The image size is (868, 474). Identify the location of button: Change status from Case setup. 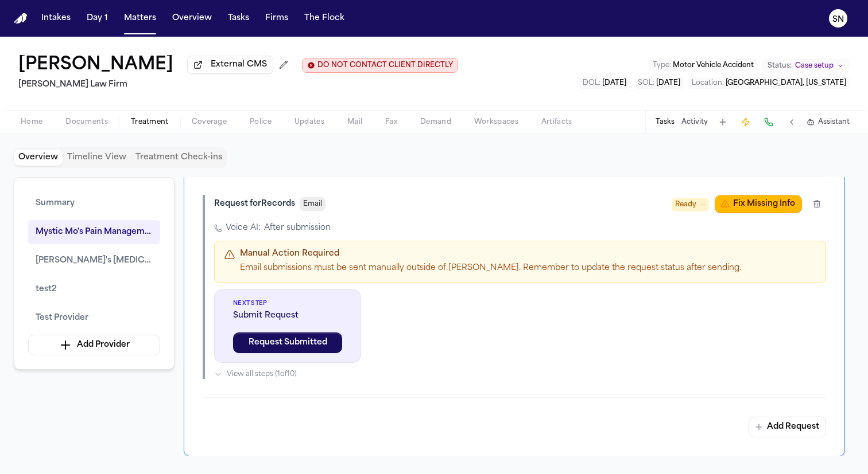
(805, 66).